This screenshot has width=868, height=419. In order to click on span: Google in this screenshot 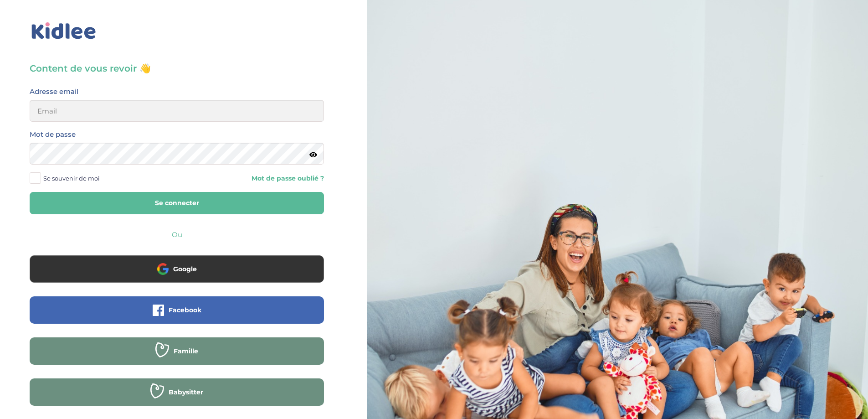, I will do `click(185, 269)`.